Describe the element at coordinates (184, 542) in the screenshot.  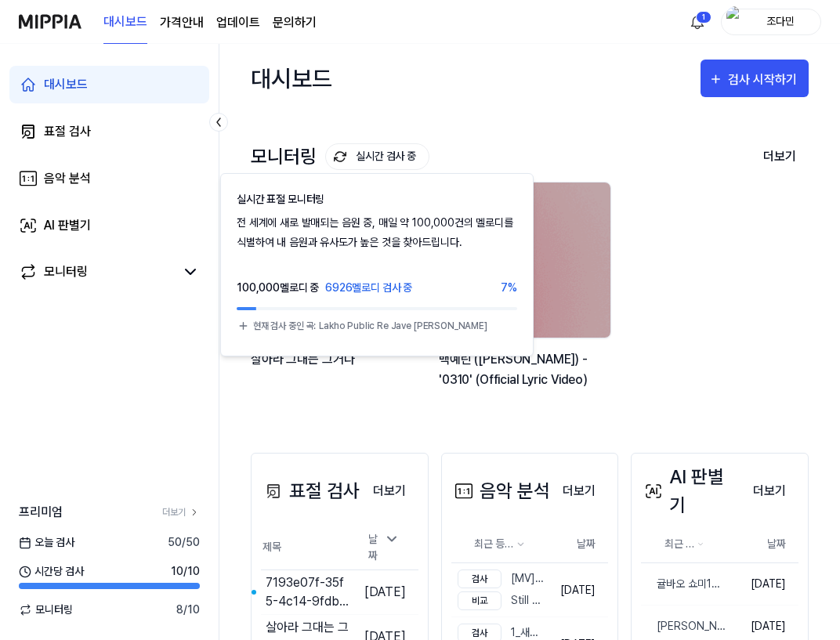
I see `span: 50 / 50` at that location.